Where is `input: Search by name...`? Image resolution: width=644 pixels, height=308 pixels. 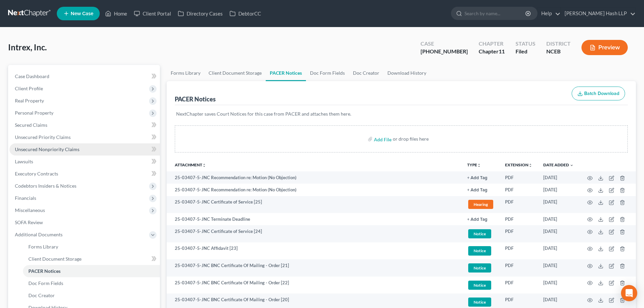 input: Search by name... is located at coordinates (495, 13).